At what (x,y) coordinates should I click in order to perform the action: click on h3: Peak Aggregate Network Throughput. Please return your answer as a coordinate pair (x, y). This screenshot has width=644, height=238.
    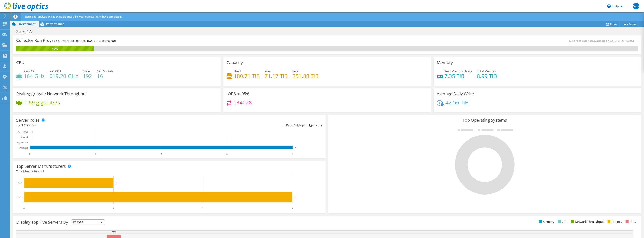
    Looking at the image, I should click on (52, 94).